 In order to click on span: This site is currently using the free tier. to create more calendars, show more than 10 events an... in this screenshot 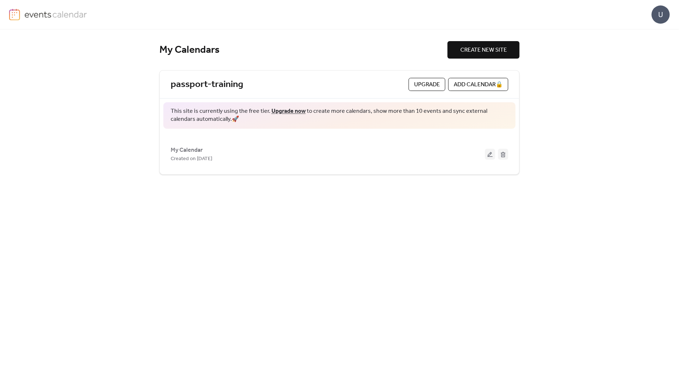, I will do `click(339, 115)`.